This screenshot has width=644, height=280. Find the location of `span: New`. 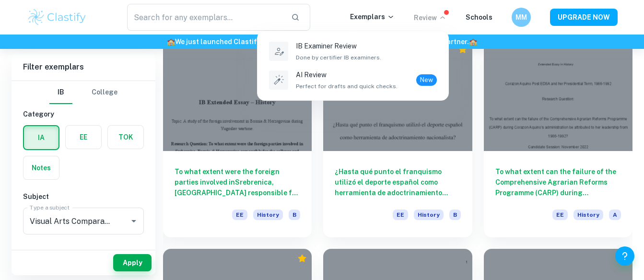

span: New is located at coordinates (426, 80).